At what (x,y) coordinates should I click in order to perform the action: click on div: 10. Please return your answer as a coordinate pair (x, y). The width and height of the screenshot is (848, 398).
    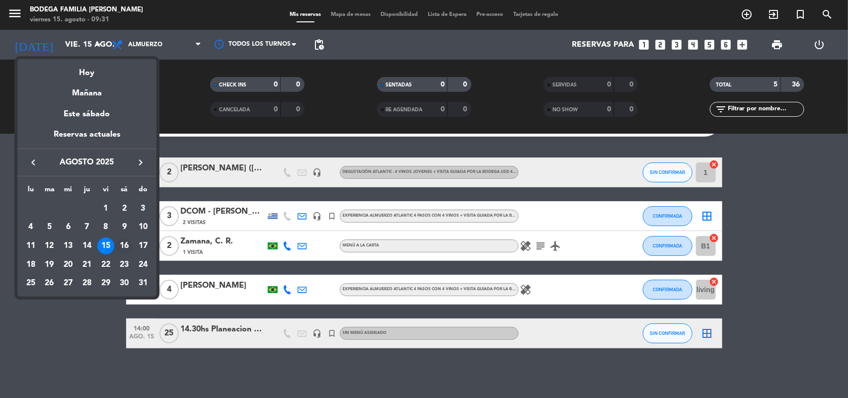
    Looking at the image, I should click on (143, 227).